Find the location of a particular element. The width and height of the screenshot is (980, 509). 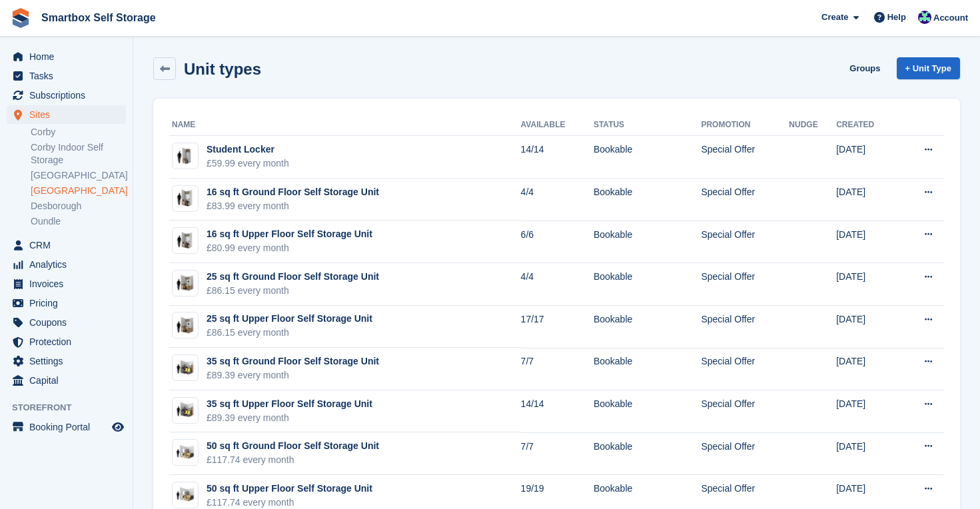

div: 16 sq ft Upper Floor Self Storage Unit is located at coordinates (289, 234).